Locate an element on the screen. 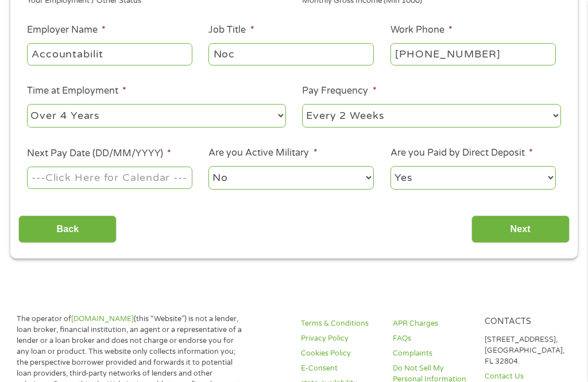  label: Time at Employment is located at coordinates (76, 90).